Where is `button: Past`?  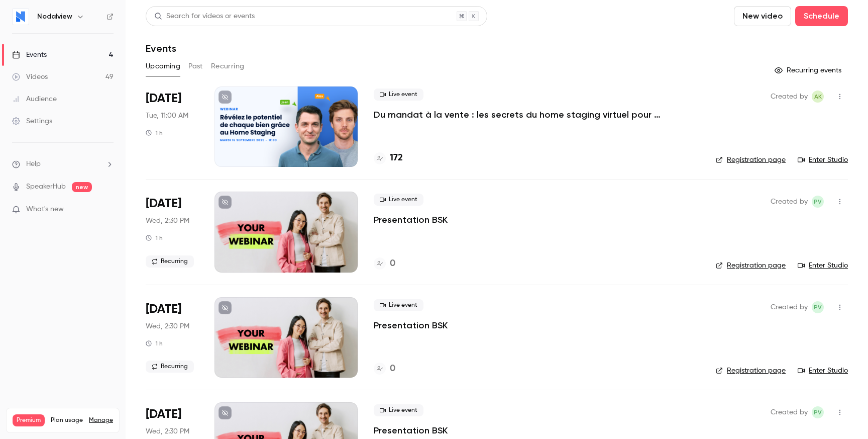 button: Past is located at coordinates (196, 66).